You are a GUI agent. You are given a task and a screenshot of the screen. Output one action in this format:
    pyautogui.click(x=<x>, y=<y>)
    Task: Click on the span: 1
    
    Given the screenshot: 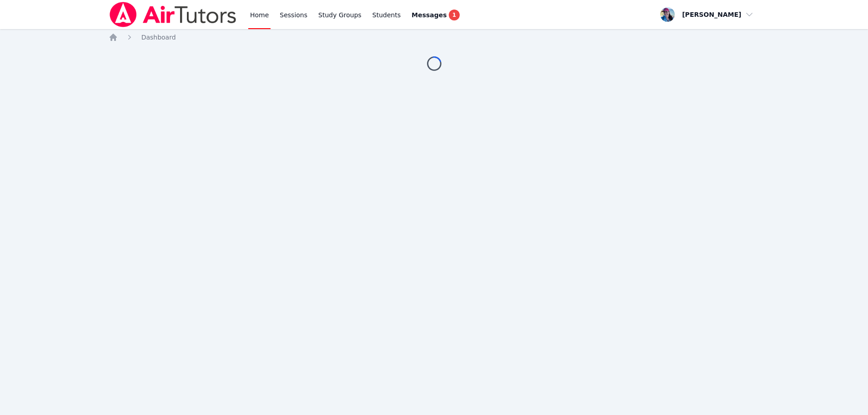 What is the action you would take?
    pyautogui.click(x=454, y=15)
    